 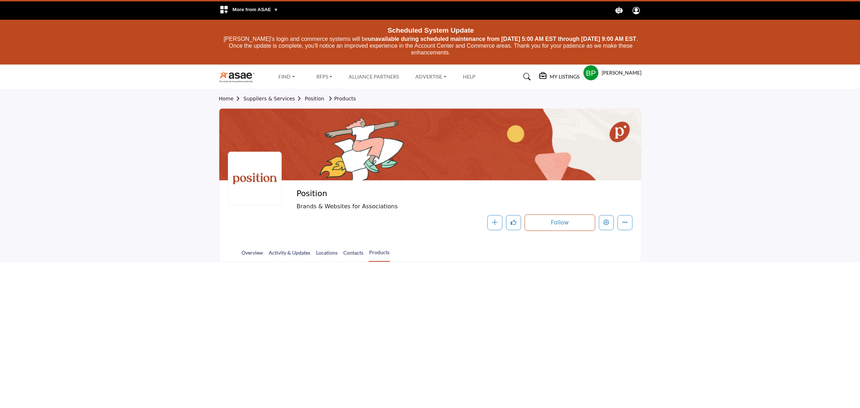 What do you see at coordinates (274, 99) in the screenshot?
I see `a: Suppliers & Services` at bounding box center [274, 99].